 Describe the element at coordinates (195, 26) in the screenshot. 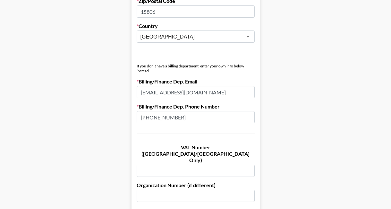

I see `label: Country` at that location.